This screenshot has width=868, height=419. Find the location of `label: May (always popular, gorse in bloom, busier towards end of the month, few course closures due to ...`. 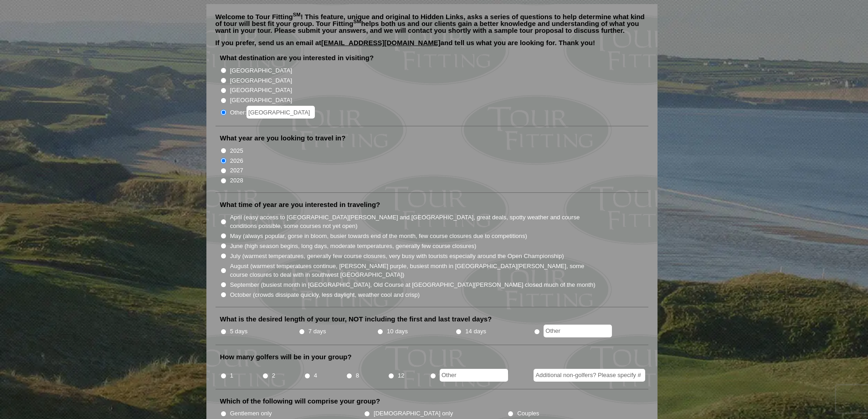

label: May (always popular, gorse in bloom, busier towards end of the month, few course closures due to ... is located at coordinates (379, 236).